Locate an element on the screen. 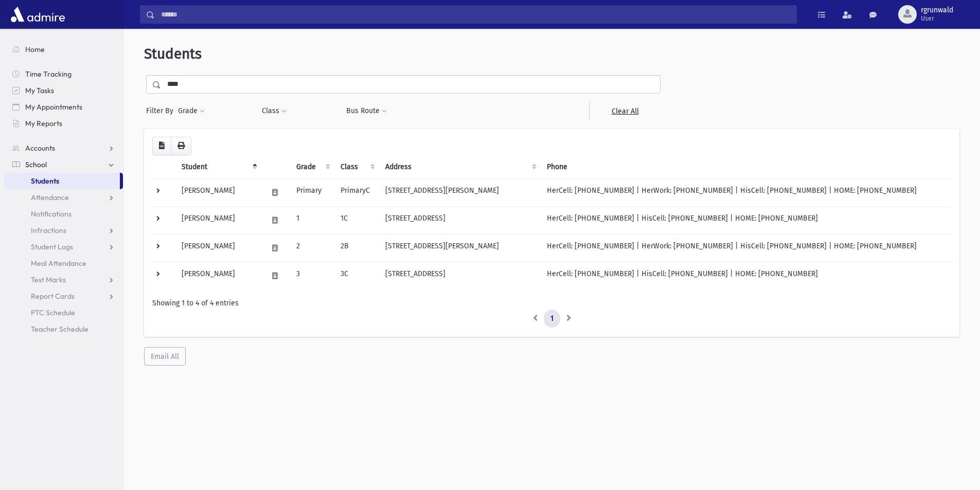 The image size is (980, 490). a: Report Cards is located at coordinates (63, 296).